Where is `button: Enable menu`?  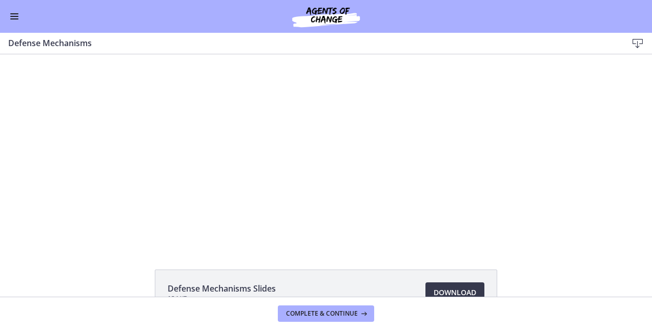 button: Enable menu is located at coordinates (14, 16).